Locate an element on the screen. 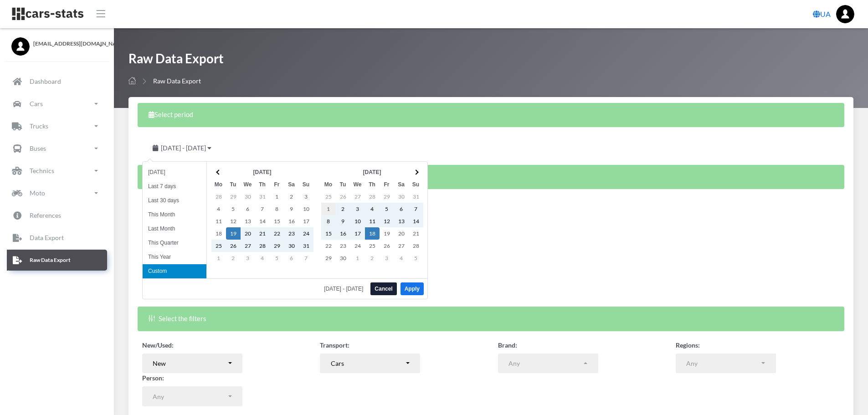 The width and height of the screenshot is (868, 415). td: 12 is located at coordinates (233, 221).